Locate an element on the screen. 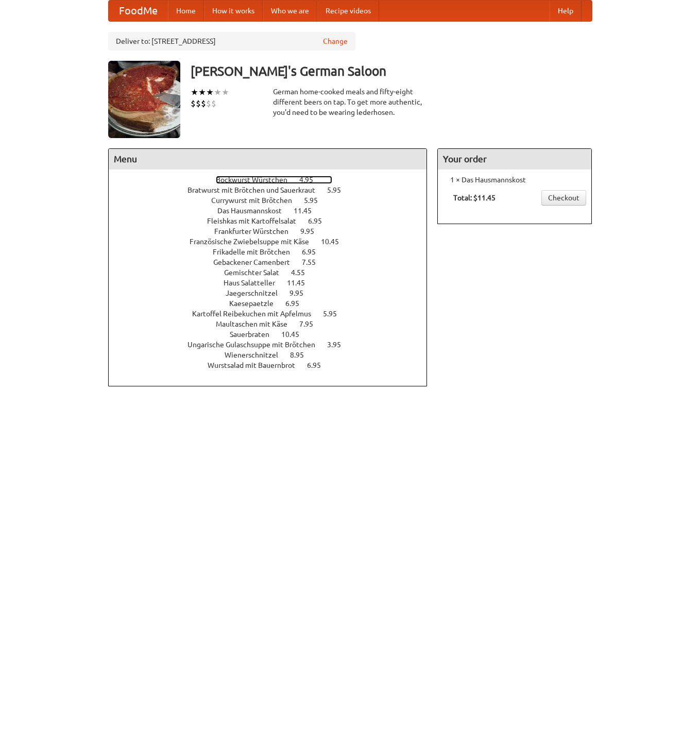 The width and height of the screenshot is (700, 729). span: Bratwurst mit Brötchen und Sauerkraut is located at coordinates (257, 190).